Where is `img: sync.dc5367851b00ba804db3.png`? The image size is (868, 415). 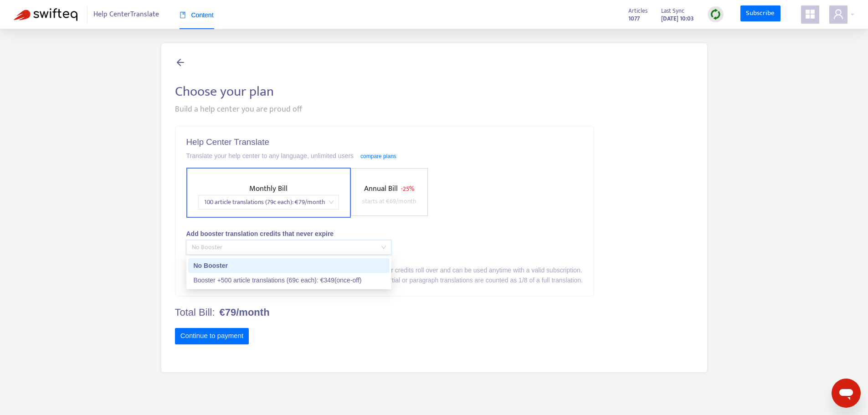 img: sync.dc5367851b00ba804db3.png is located at coordinates (715, 14).